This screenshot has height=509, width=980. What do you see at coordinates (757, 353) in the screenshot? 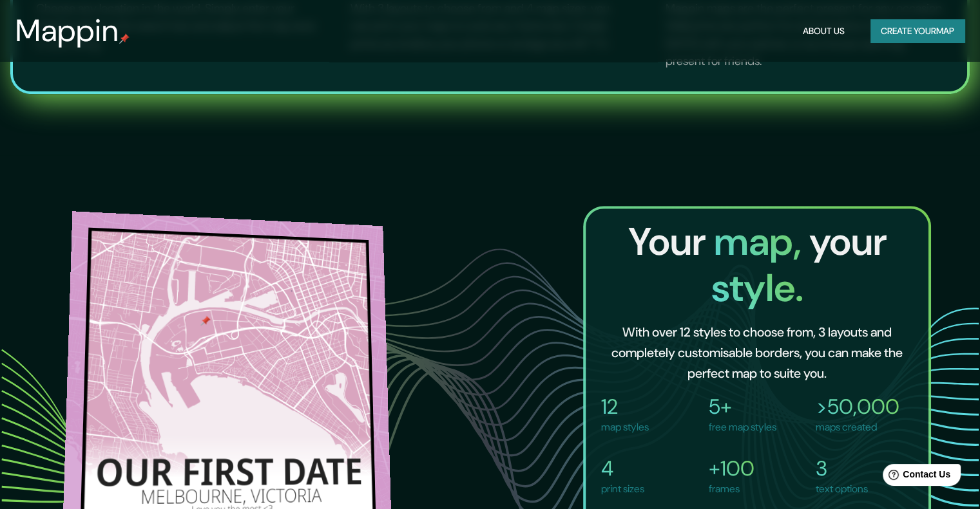
I see `h6: With over 12 styles to choose from, 3 layouts and completely customisable borders, you can make t...` at bounding box center [757, 353].